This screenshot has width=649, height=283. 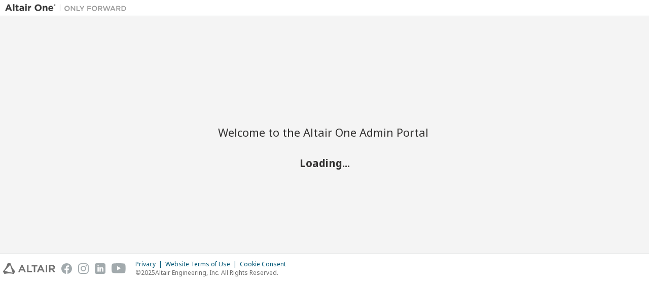 What do you see at coordinates (325, 163) in the screenshot?
I see `h2: Loading...` at bounding box center [325, 163].